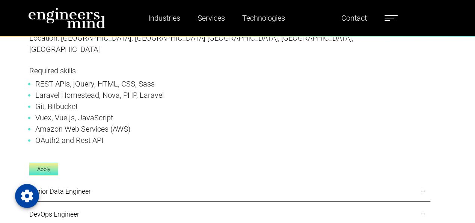 The image size is (475, 223). I want to click on li: Vuex, Vue.js, JavaScript, so click(227, 118).